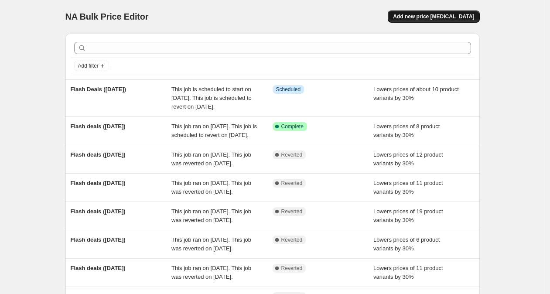  What do you see at coordinates (408, 216) in the screenshot?
I see `span: Lowers prices of 19 product variants by 30%` at bounding box center [408, 216].